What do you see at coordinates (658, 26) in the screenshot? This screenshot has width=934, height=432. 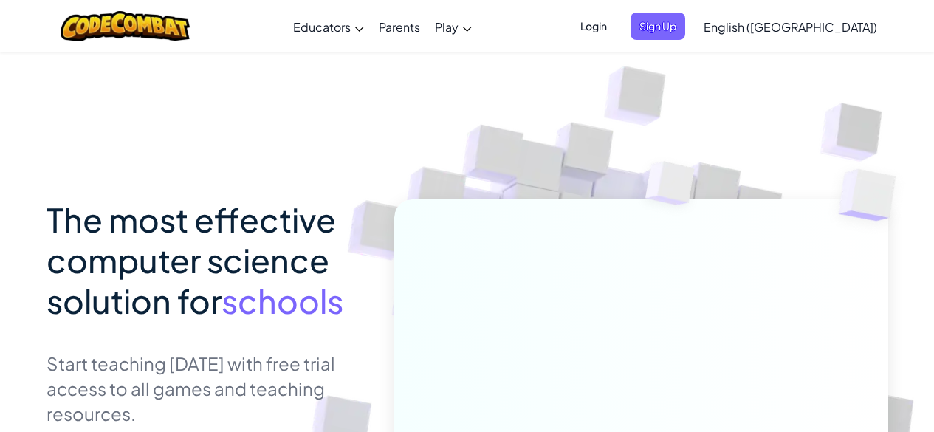 I see `button: Sign Up` at bounding box center [658, 26].